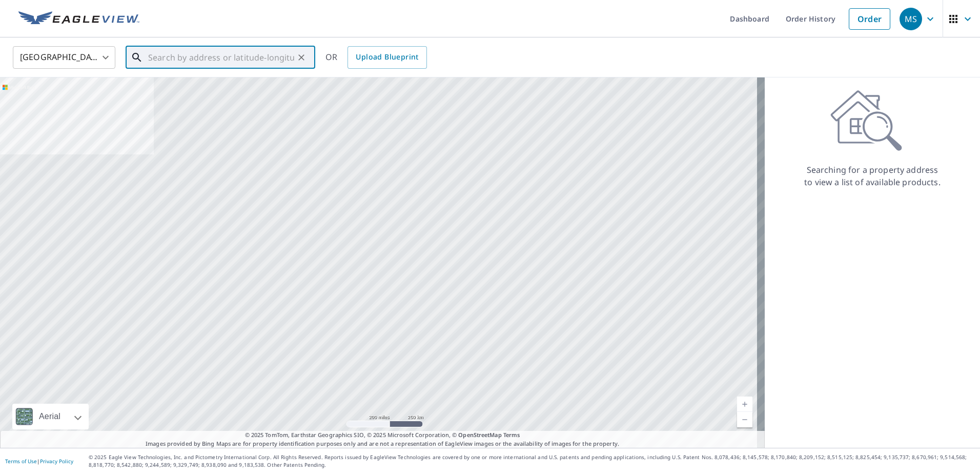 The height and width of the screenshot is (474, 980). Describe the element at coordinates (744, 420) in the screenshot. I see `a: Current Level 5, Zoom Out` at that location.